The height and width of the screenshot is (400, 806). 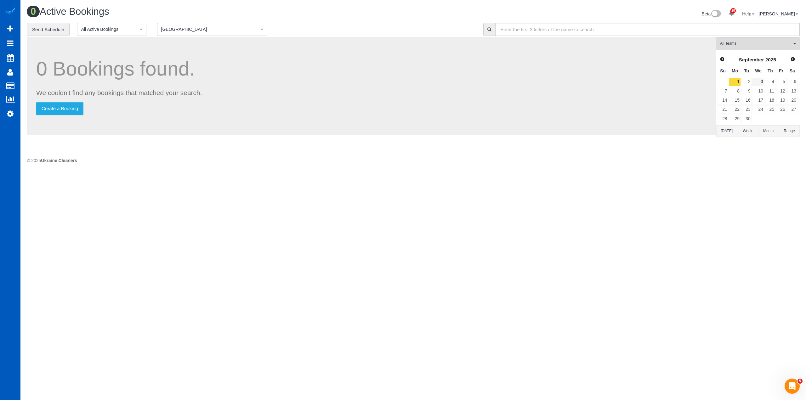 I want to click on span: Next, so click(x=793, y=59).